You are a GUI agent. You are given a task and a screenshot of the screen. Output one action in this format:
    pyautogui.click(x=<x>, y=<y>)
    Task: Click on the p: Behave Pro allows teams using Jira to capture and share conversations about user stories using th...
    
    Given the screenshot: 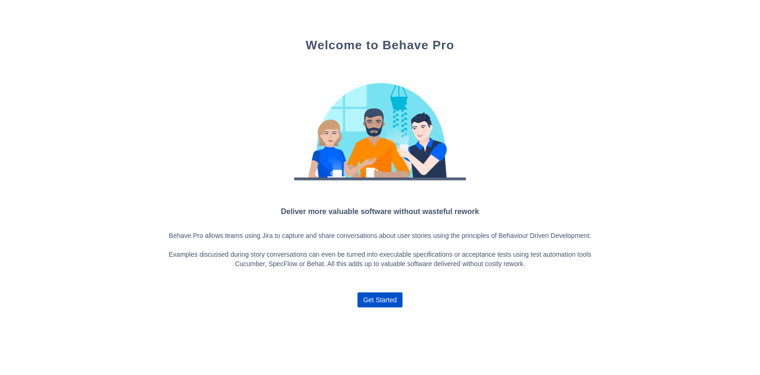 What is the action you would take?
    pyautogui.click(x=380, y=250)
    